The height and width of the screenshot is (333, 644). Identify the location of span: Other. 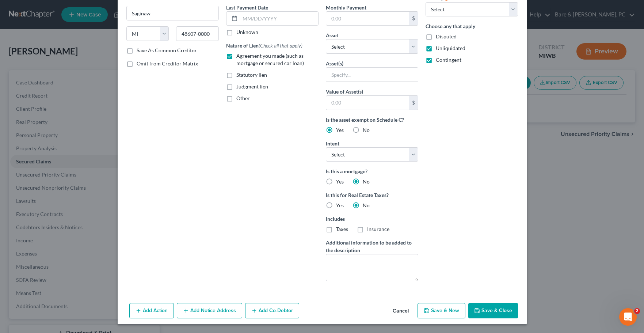
(243, 98).